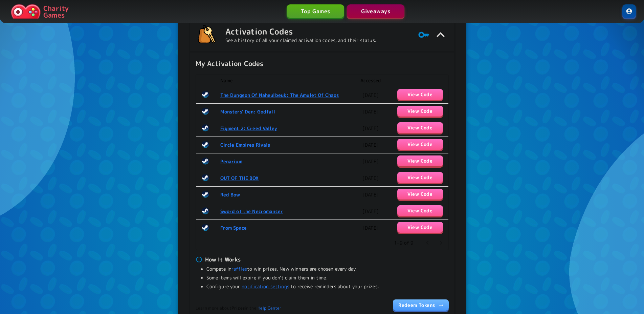 Image resolution: width=644 pixels, height=314 pixels. What do you see at coordinates (230, 195) in the screenshot?
I see `a: Red Bow` at bounding box center [230, 195].